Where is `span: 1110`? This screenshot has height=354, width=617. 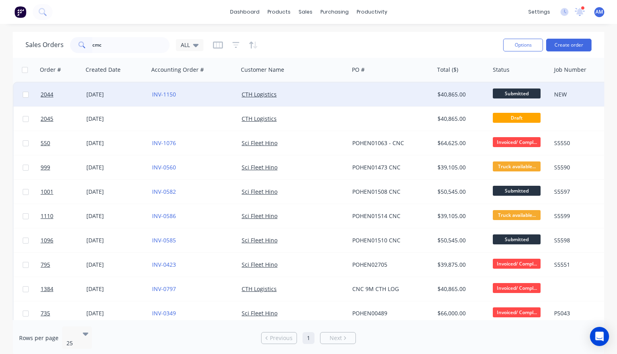
span: 1110 is located at coordinates (47, 216).